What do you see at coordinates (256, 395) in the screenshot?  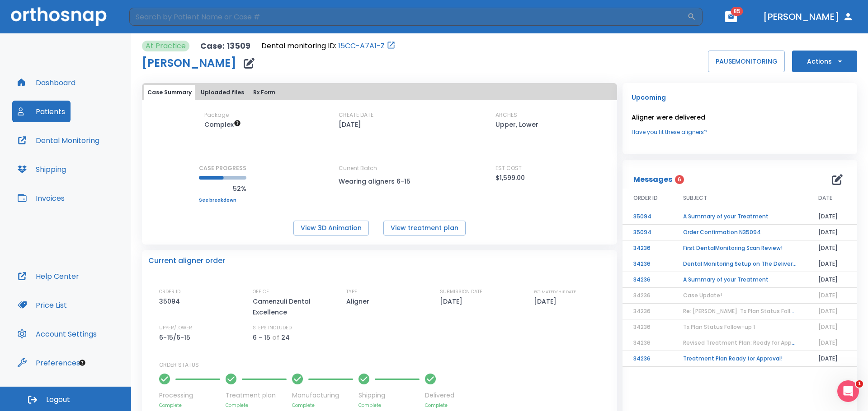 I see `p: Treatment plan` at bounding box center [256, 395].